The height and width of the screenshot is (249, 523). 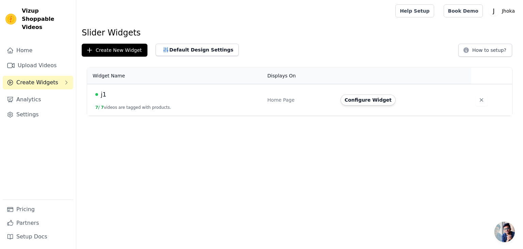 I want to click on img: Vizup, so click(x=11, y=19).